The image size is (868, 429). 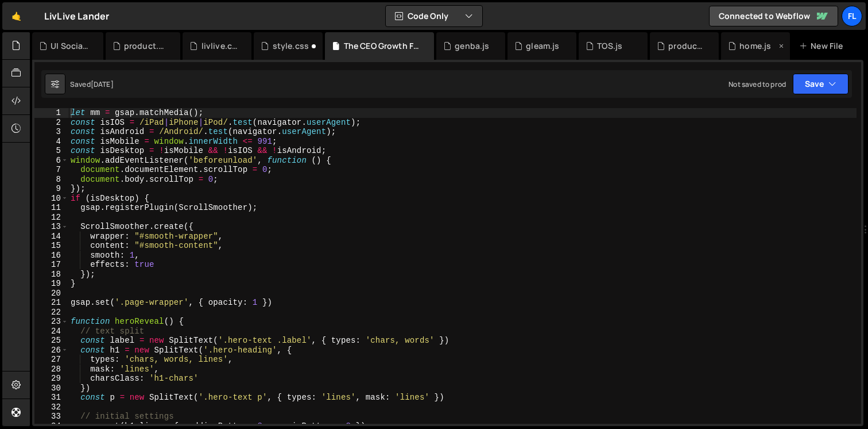 What do you see at coordinates (51, 226) in the screenshot?
I see `div: 13` at bounding box center [51, 226].